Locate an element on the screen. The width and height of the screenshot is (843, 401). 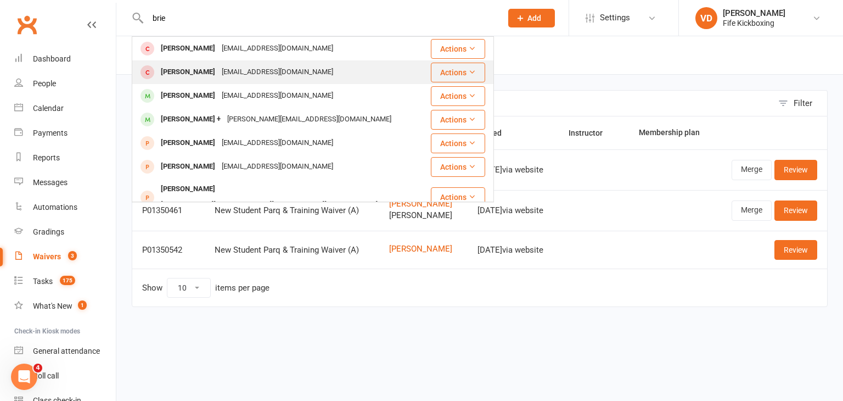
div: People is located at coordinates (44, 83).